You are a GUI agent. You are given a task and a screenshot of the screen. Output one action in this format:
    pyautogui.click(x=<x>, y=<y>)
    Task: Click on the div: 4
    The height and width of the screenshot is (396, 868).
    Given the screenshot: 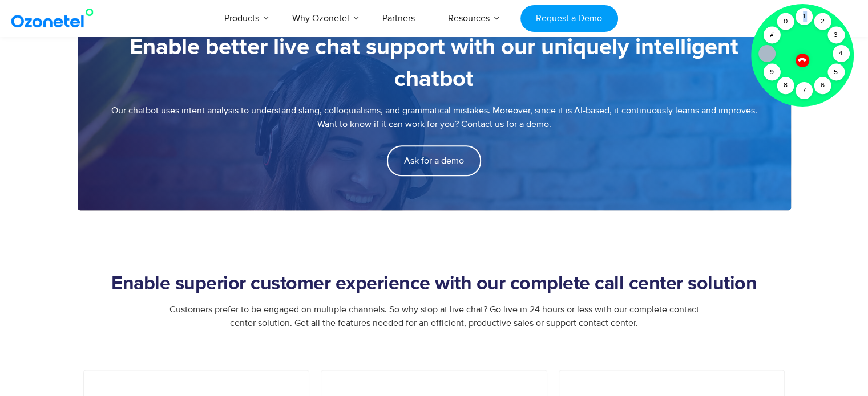 What is the action you would take?
    pyautogui.click(x=841, y=54)
    